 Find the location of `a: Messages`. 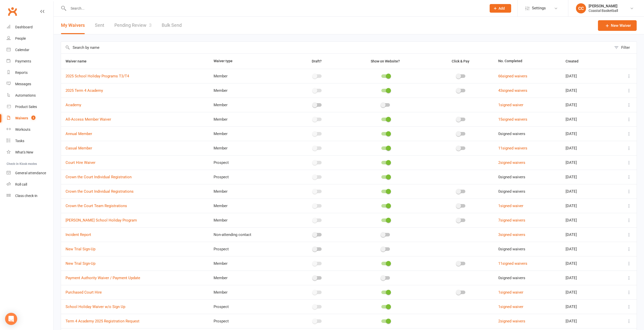

a: Messages is located at coordinates (30, 84).